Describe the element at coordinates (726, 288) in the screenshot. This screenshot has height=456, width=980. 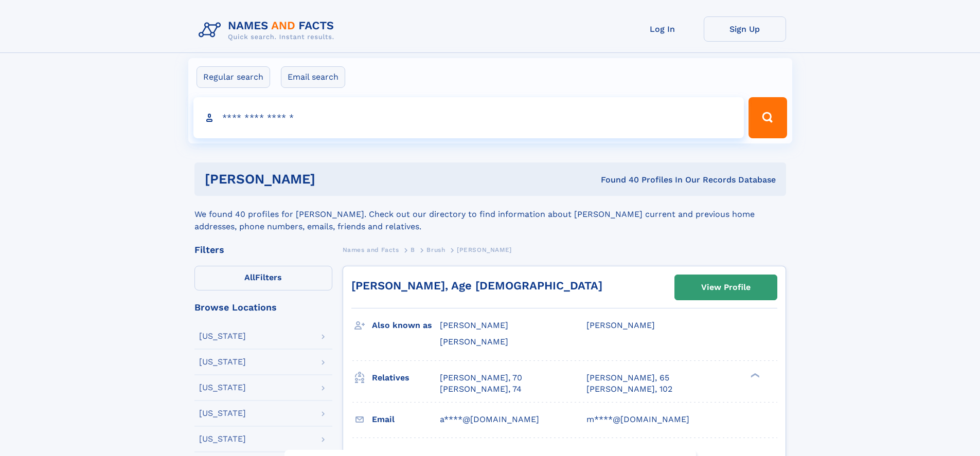
I see `a: View Profile` at that location.